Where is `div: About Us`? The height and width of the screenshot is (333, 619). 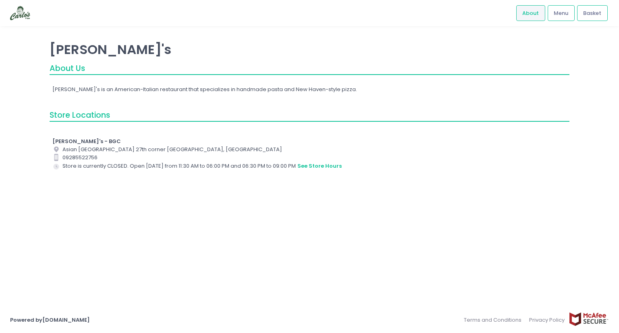 div: About Us is located at coordinates (309, 68).